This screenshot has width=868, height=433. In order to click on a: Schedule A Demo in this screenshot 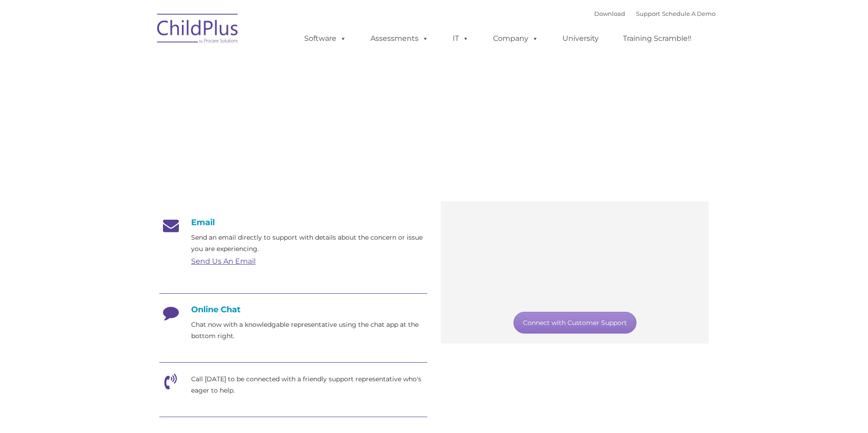, I will do `click(689, 14)`.